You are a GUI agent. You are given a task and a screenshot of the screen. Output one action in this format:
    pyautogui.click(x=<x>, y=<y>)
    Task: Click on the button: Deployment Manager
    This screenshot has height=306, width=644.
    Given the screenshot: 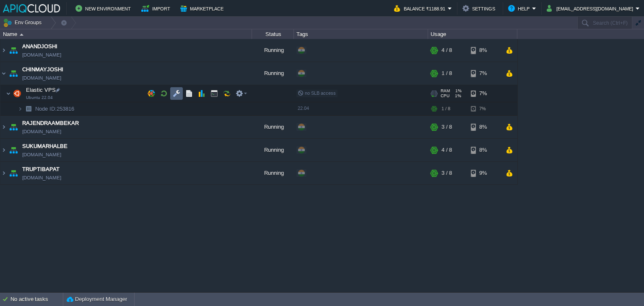 What is the action you would take?
    pyautogui.click(x=97, y=300)
    